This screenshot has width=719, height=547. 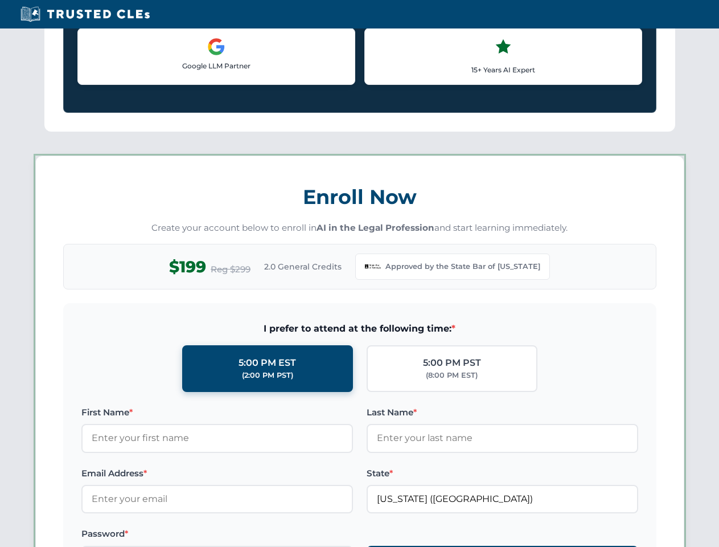 What do you see at coordinates (452, 375) in the screenshot?
I see `div: (8:00 PM EST)` at bounding box center [452, 375].